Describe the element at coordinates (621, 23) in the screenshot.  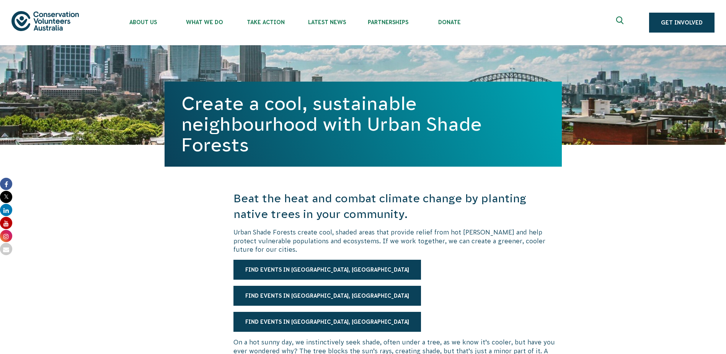
I see `span: Expand search box` at that location.